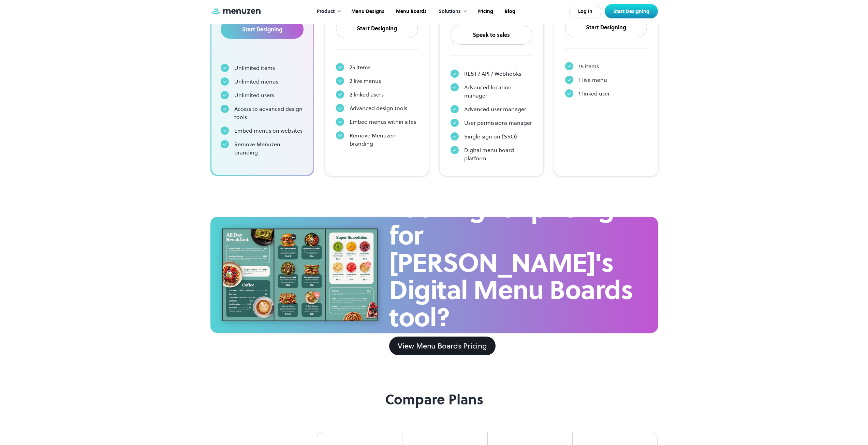  What do you see at coordinates (442, 346) in the screenshot?
I see `div: View Menu Boards Pricing` at bounding box center [442, 346].